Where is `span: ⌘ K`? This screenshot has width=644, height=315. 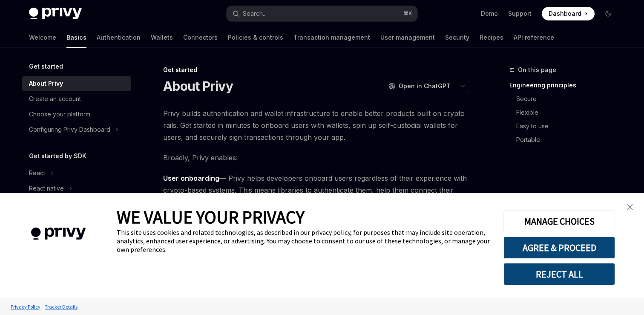
span: ⌘ K is located at coordinates (407, 13).